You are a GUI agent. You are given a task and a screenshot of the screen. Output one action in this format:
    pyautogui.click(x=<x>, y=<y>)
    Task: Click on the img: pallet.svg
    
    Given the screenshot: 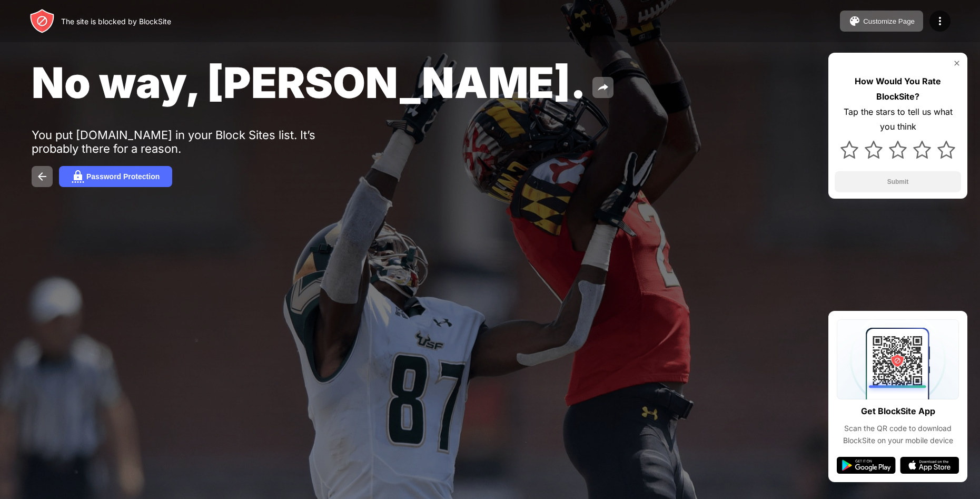 What is the action you would take?
    pyautogui.click(x=855, y=21)
    